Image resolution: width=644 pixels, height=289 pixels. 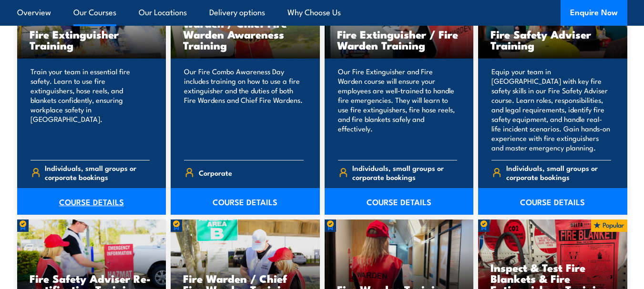 What do you see at coordinates (245, 28) in the screenshot?
I see `h3: Fire Extinguisher / Fire Warden / Chief Fire Warden Awareness Training` at bounding box center [245, 28].